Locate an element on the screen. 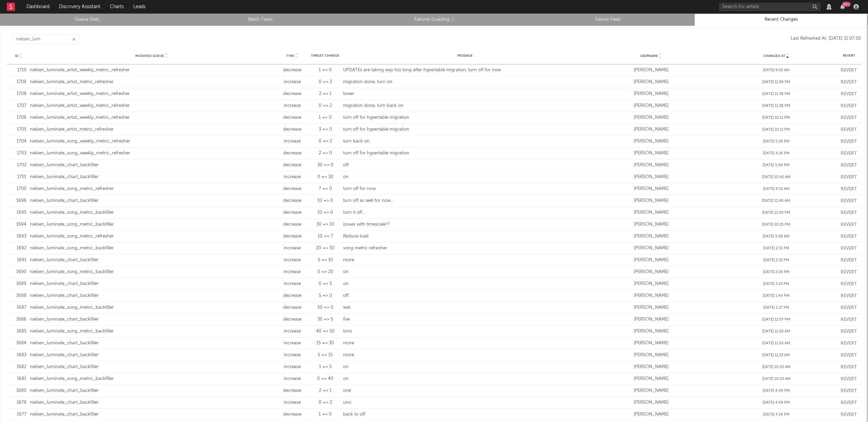  div: 2 => 1 is located at coordinates (325, 94).